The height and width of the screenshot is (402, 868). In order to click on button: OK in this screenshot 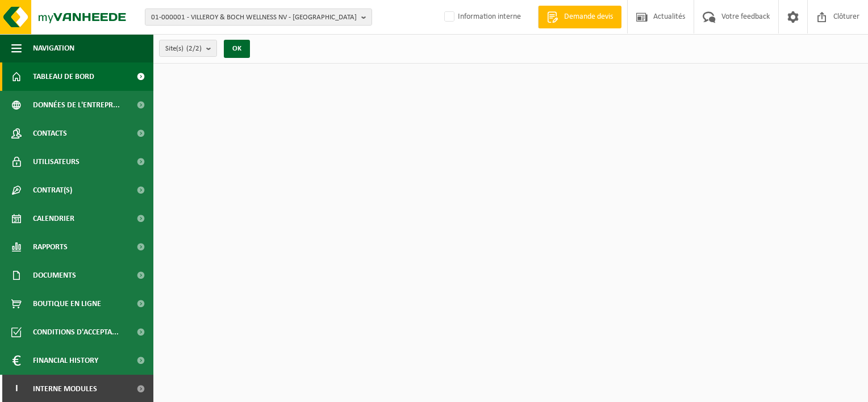, I will do `click(237, 49)`.